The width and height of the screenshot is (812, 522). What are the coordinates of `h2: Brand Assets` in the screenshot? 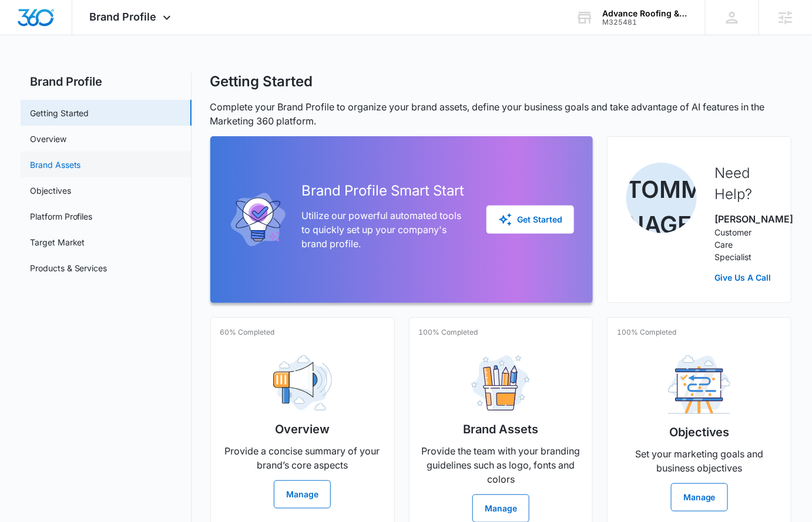 It's located at (501, 429).